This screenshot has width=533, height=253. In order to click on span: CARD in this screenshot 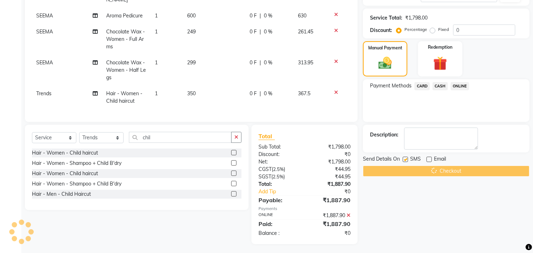, I will do `click(422, 86)`.